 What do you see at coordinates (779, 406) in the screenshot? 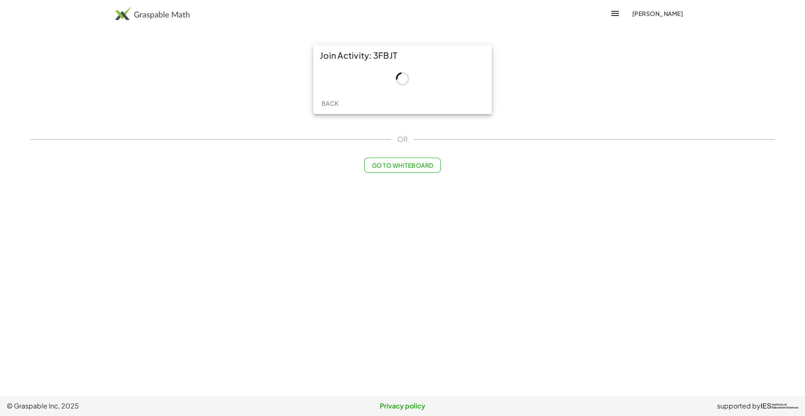
I see `a: IESInstitute ofEducation Sciences` at bounding box center [779, 406].